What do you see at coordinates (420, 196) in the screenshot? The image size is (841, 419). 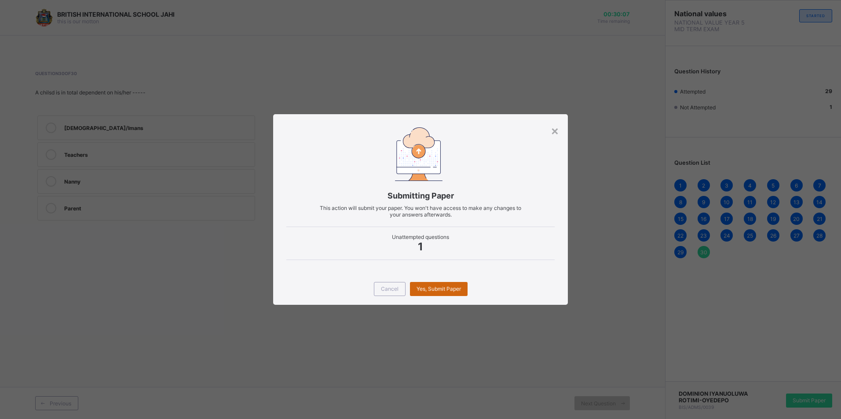 I see `span: Submitting Paper` at bounding box center [420, 196].